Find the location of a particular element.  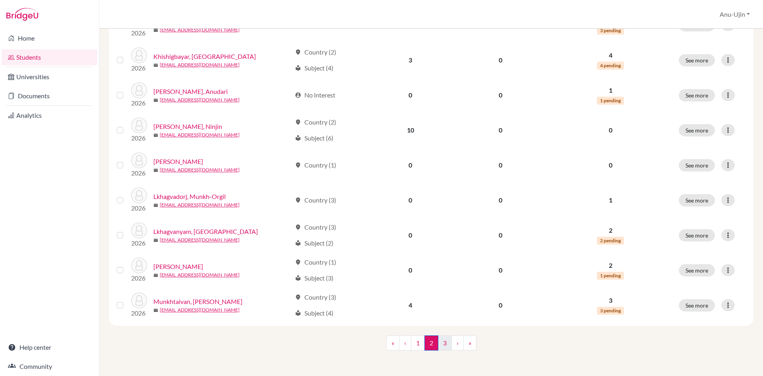

div: No interest is located at coordinates (315, 95).